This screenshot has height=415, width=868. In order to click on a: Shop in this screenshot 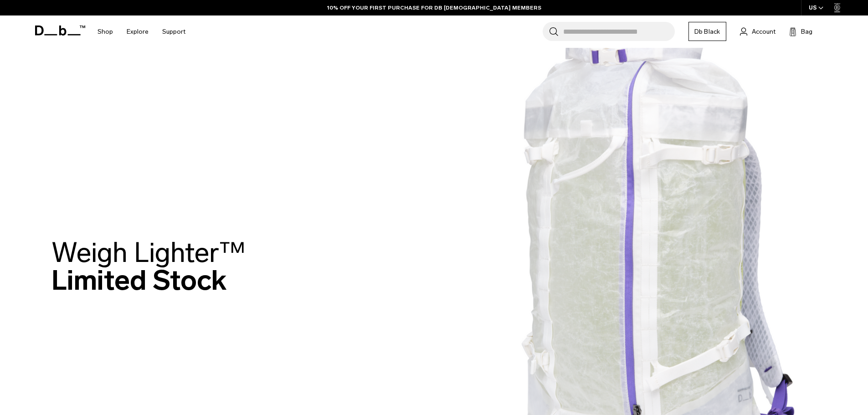, I will do `click(105, 31)`.